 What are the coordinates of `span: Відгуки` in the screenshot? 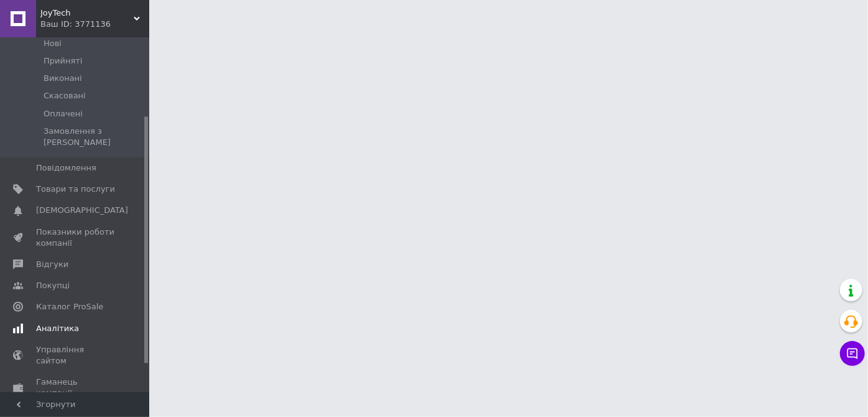 It's located at (52, 265).